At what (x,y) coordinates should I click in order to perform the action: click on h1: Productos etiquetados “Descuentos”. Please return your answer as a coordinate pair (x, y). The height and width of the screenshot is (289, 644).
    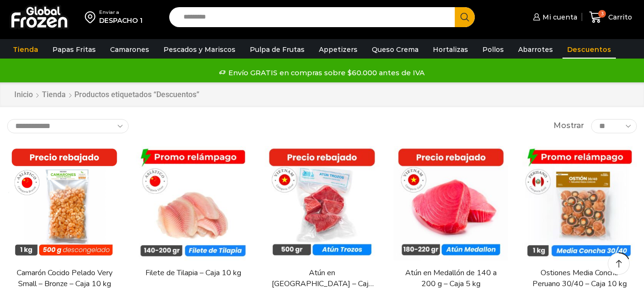
    Looking at the image, I should click on (137, 94).